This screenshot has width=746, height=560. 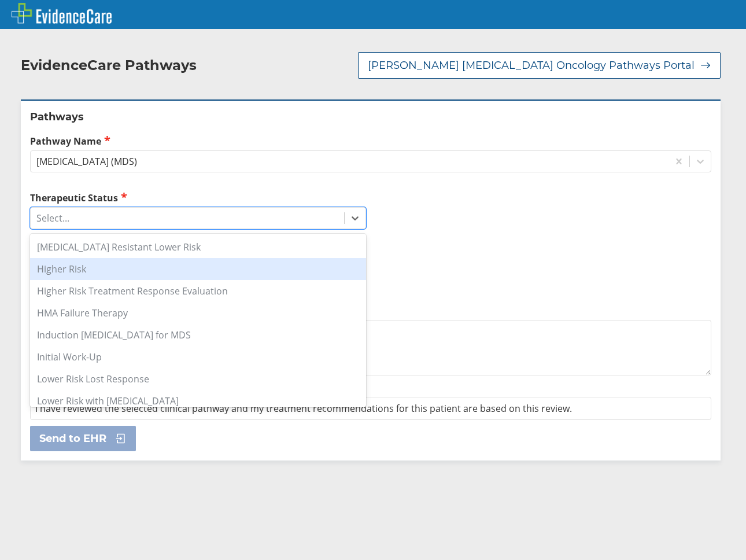 I want to click on div: Select..., so click(x=53, y=218).